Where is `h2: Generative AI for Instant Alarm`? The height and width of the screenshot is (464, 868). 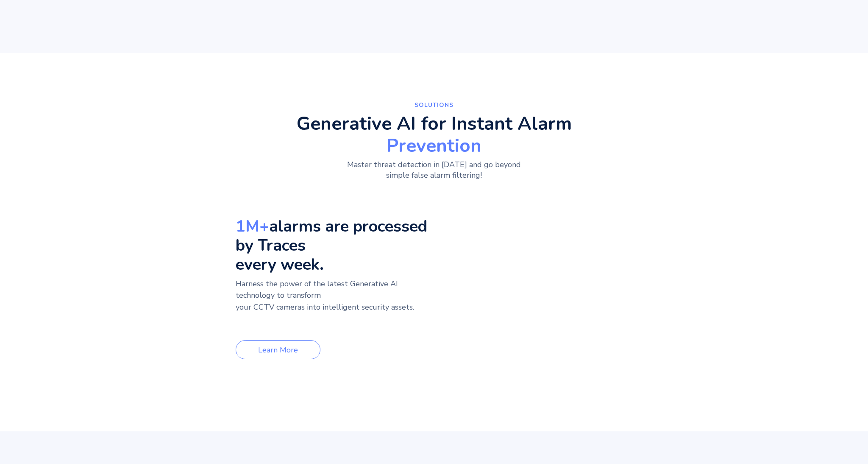
h2: Generative AI for Instant Alarm is located at coordinates (434, 135).